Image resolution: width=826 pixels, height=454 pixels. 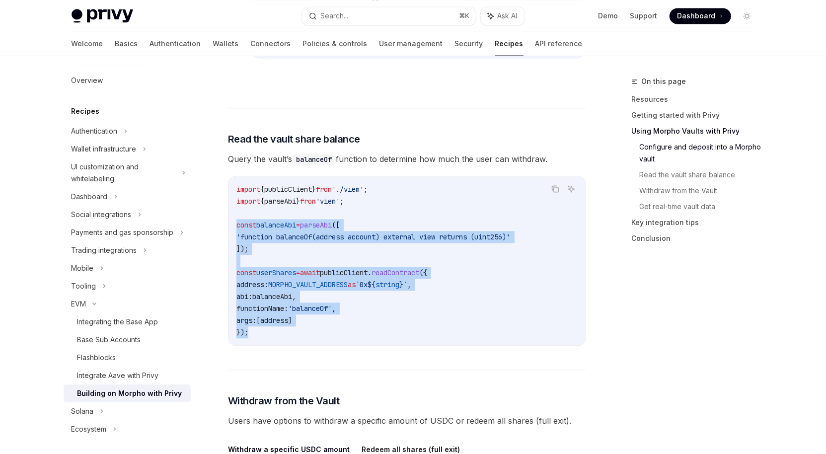 I want to click on div: Trading integrations, so click(x=104, y=250).